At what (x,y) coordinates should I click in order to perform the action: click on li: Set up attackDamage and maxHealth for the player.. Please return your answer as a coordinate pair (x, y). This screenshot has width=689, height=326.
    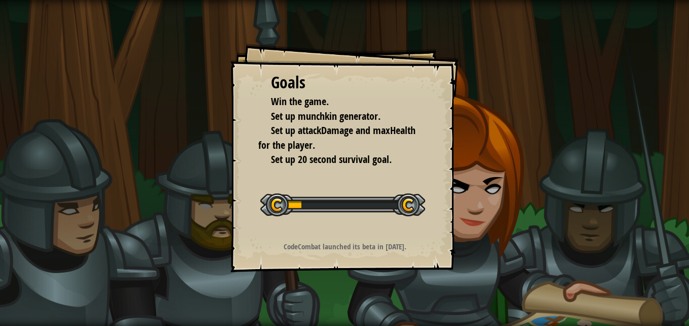
    Looking at the image, I should click on (337, 137).